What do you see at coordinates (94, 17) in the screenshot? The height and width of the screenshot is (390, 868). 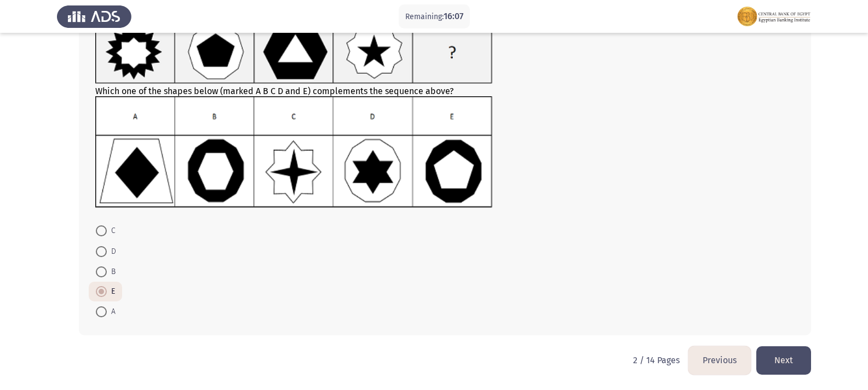 I see `img: Assess Talent Management logo` at bounding box center [94, 17].